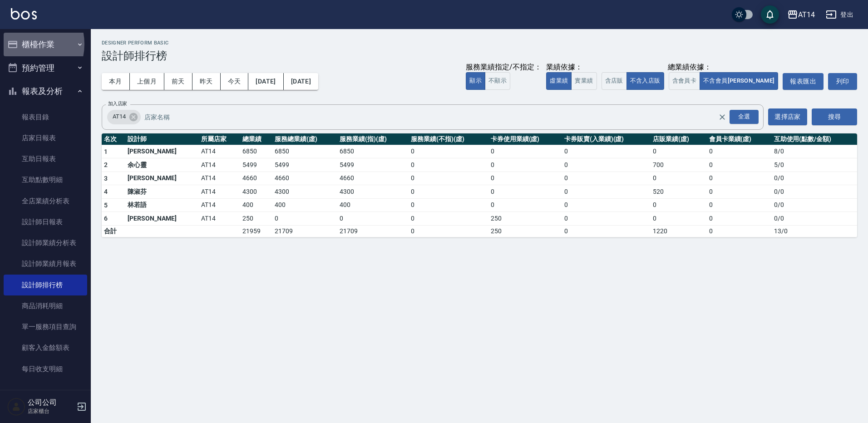 This screenshot has width=868, height=423. What do you see at coordinates (106, 191) in the screenshot?
I see `span: 4` at bounding box center [106, 191].